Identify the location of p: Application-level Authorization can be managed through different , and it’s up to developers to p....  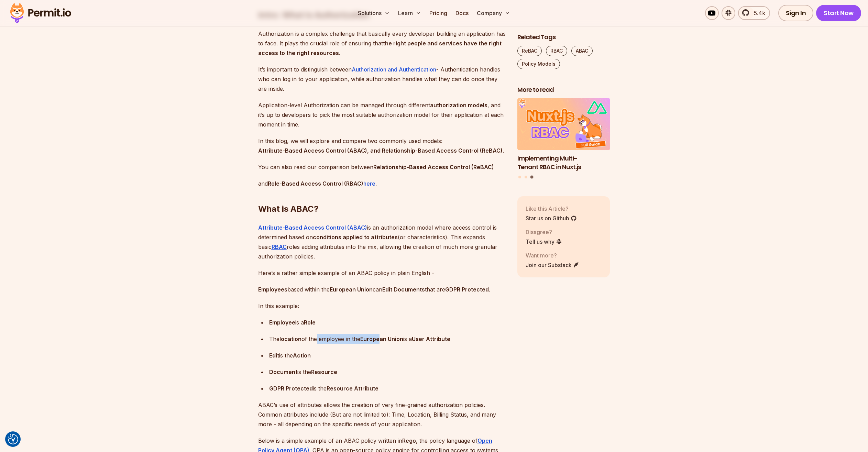
(382, 115).